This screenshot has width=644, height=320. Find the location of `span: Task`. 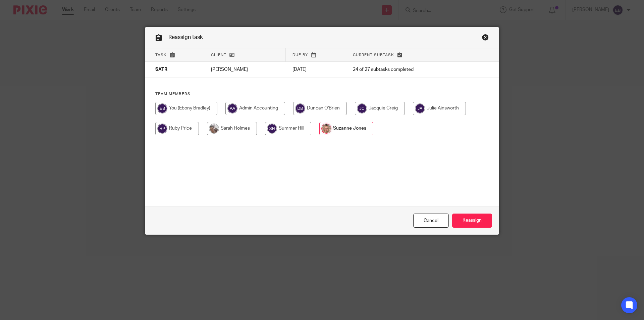

span: Task is located at coordinates (161, 55).